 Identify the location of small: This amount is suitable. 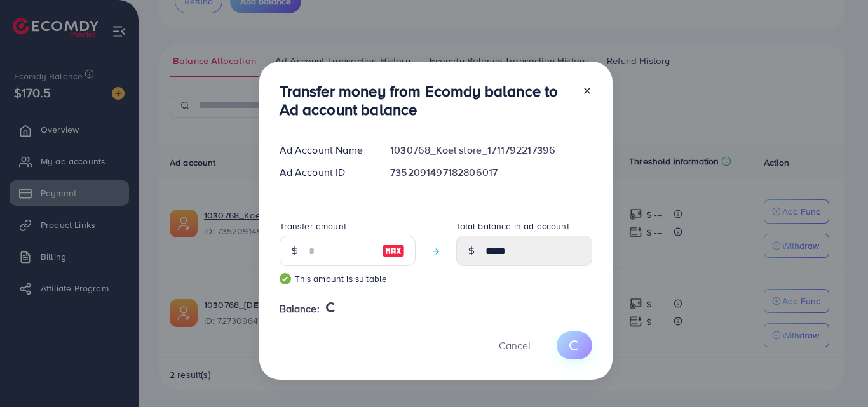
(347, 279).